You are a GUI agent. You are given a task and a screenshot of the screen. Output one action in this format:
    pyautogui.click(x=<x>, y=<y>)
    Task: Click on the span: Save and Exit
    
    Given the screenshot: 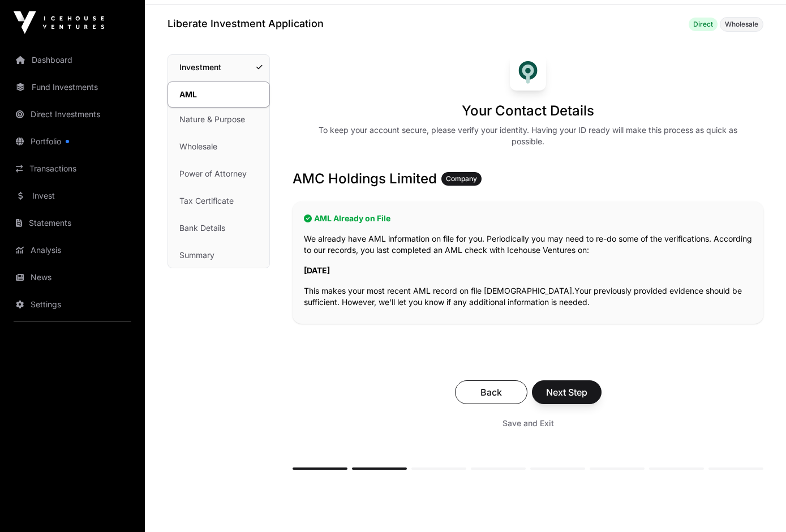 What is the action you would take?
    pyautogui.click(x=528, y=423)
    